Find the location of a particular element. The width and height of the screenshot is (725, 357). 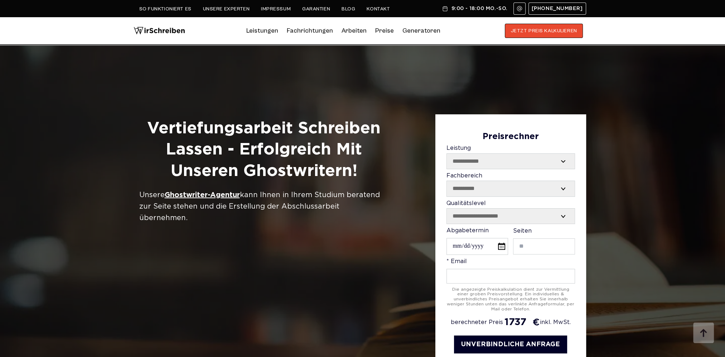

label: Fachbereich is located at coordinates (511, 184).